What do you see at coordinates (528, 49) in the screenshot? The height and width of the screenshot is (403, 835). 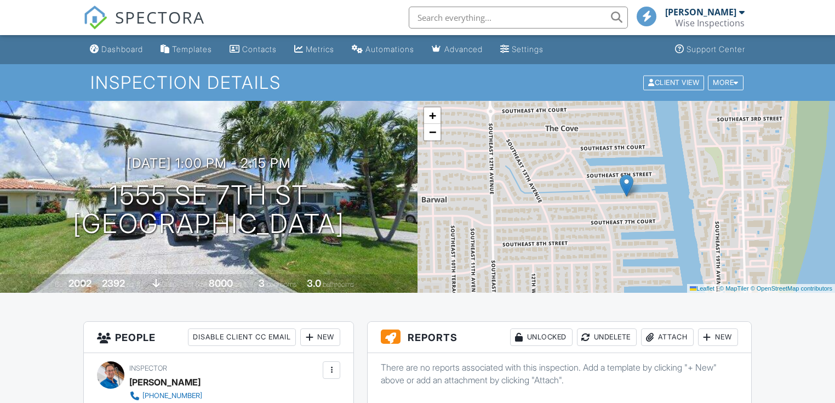 I see `div: Settings` at bounding box center [528, 49].